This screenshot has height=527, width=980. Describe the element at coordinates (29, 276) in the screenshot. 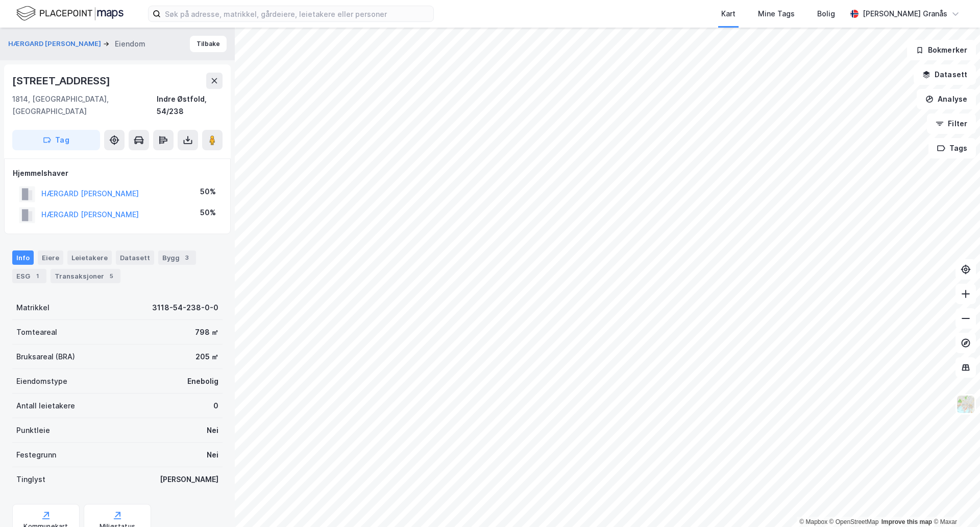

I see `div: ESG` at that location.